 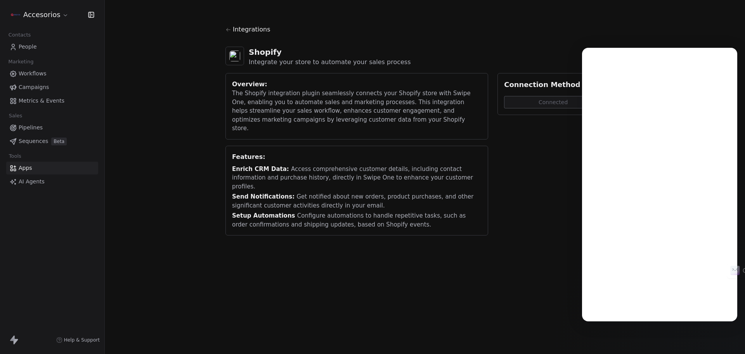 I want to click on a: SequencesBeta, so click(x=52, y=141).